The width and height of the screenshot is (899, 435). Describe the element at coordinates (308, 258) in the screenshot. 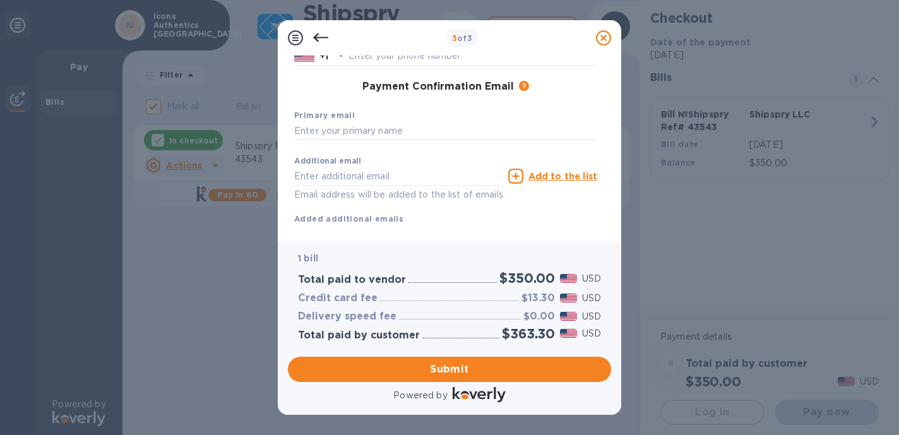

I see `b: 1 bill` at that location.